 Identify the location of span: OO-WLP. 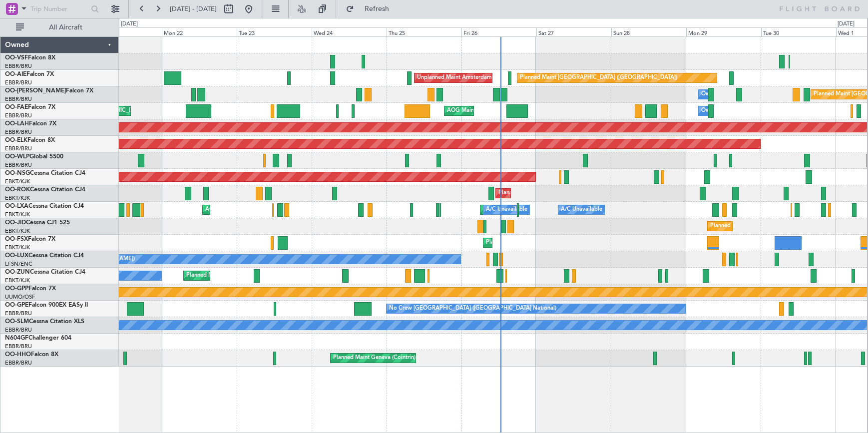
(17, 157).